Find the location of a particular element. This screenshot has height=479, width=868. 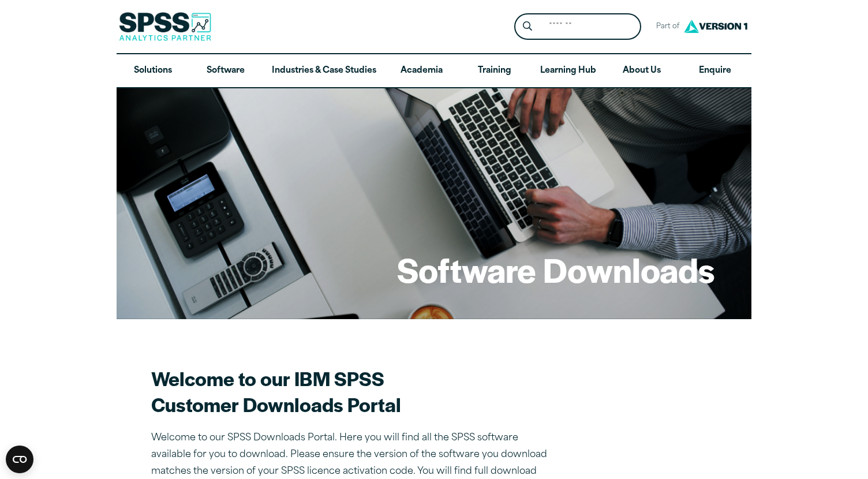

nav: Desktop version of site main menu is located at coordinates (434, 71).